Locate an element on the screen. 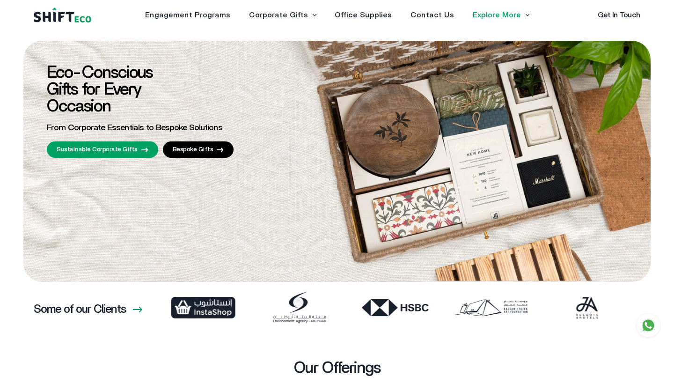 The image size is (674, 384). a: Contact Us is located at coordinates (432, 15).